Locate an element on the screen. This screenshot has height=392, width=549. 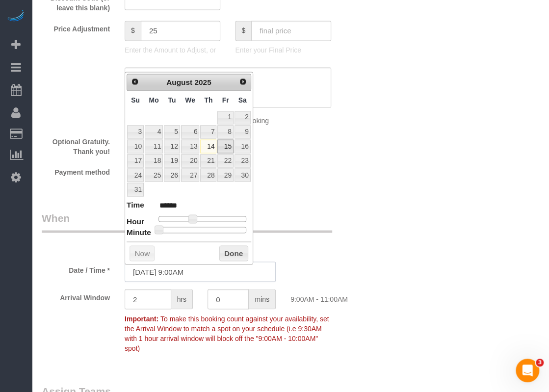
a: 22 is located at coordinates (225, 160).